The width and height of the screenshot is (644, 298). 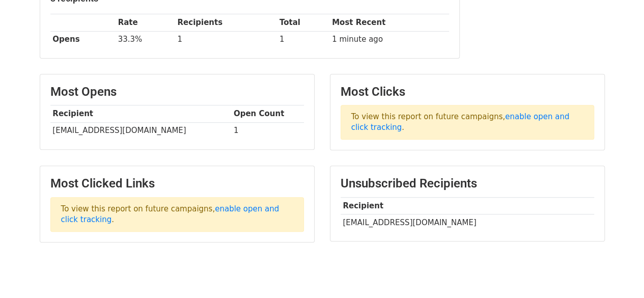 I want to click on div: Csevegés widget, so click(x=619, y=274).